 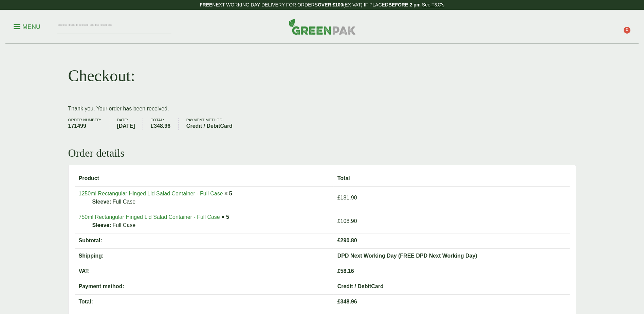 I want to click on strong: Credit / DebitCard, so click(x=209, y=126).